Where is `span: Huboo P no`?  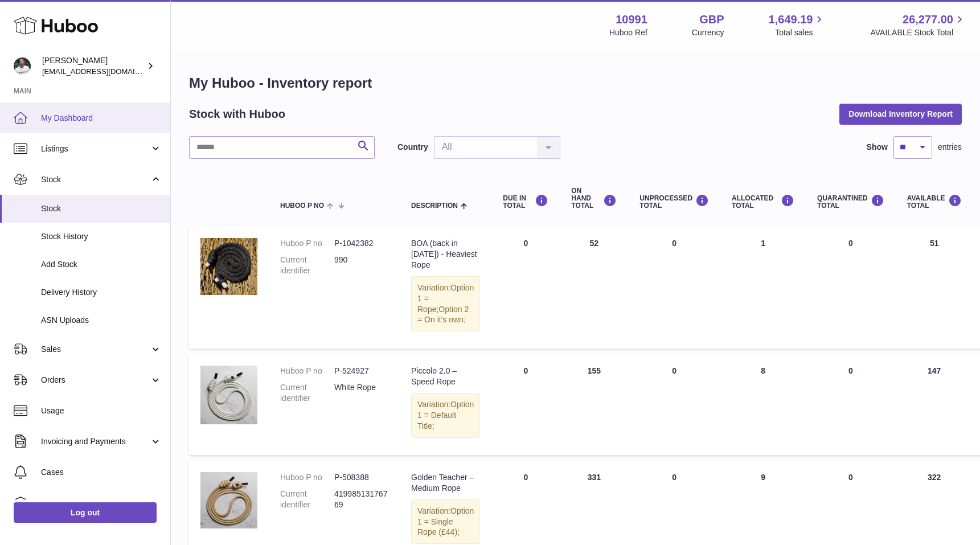
span: Huboo P no is located at coordinates (302, 205).